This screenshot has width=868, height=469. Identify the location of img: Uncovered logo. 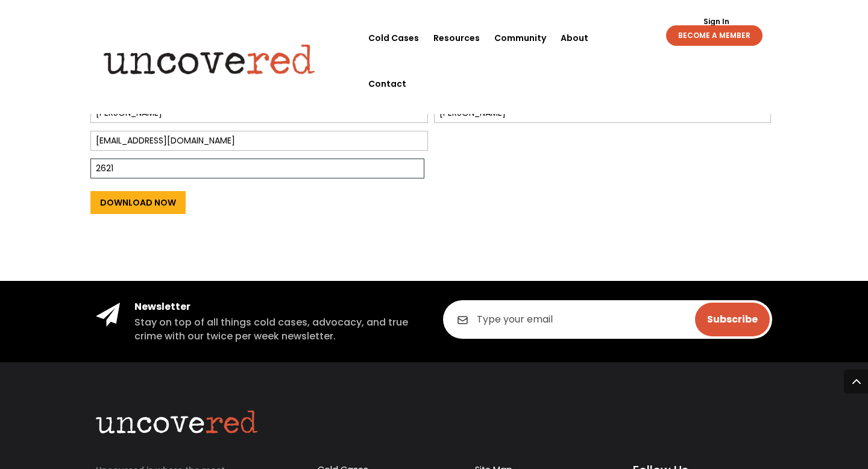
(209, 59).